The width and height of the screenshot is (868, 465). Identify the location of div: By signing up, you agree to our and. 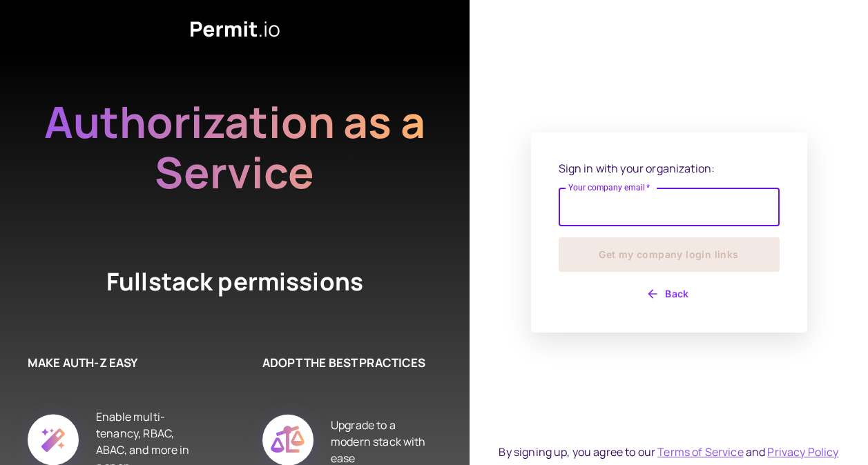
(668, 452).